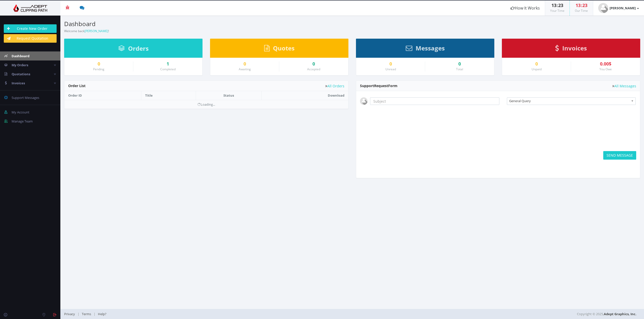  I want to click on span: My Orders, so click(20, 65).